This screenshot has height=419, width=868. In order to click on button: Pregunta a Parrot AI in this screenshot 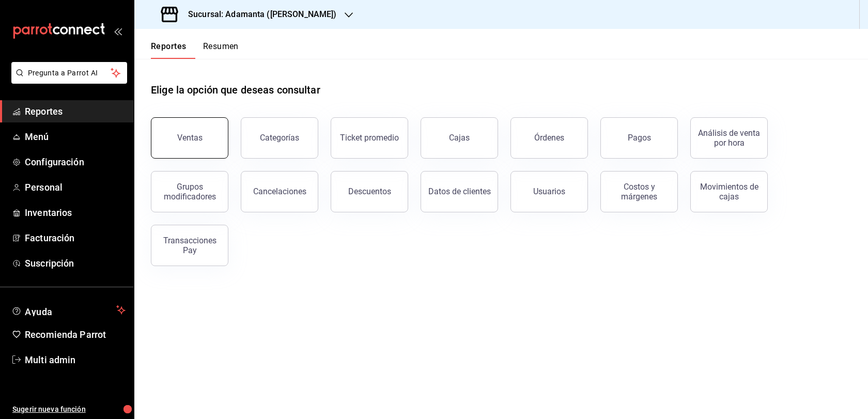, I will do `click(69, 73)`.